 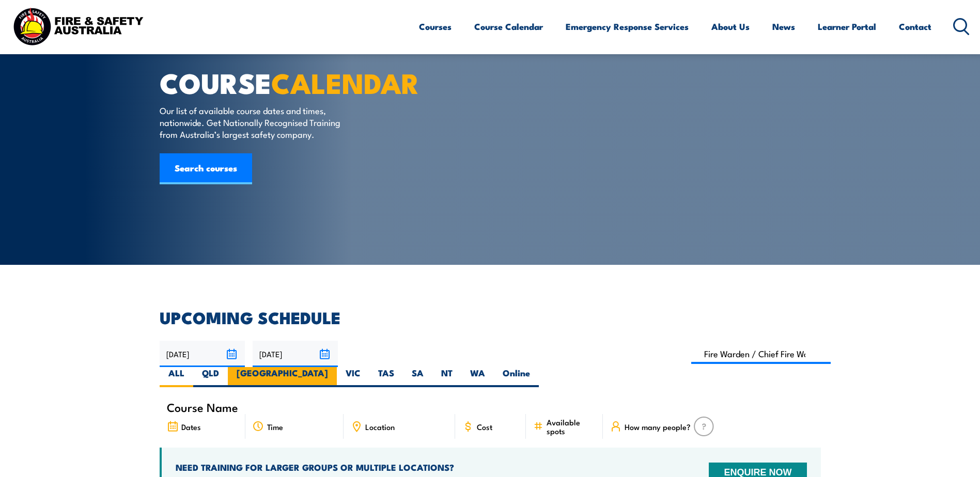 What do you see at coordinates (490, 317) in the screenshot?
I see `h2: UPCOMING SCHEDULE` at bounding box center [490, 317].